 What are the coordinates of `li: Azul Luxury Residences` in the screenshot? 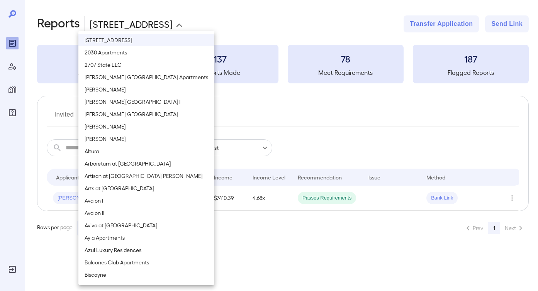 It's located at (146, 250).